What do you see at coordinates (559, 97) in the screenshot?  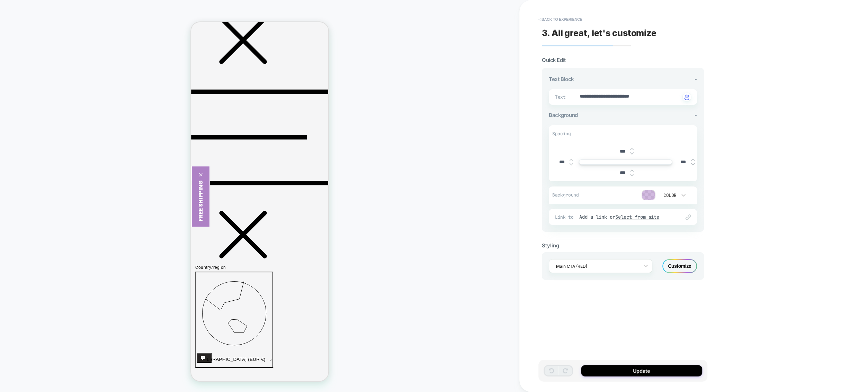 I see `span: Text` at bounding box center [559, 97].